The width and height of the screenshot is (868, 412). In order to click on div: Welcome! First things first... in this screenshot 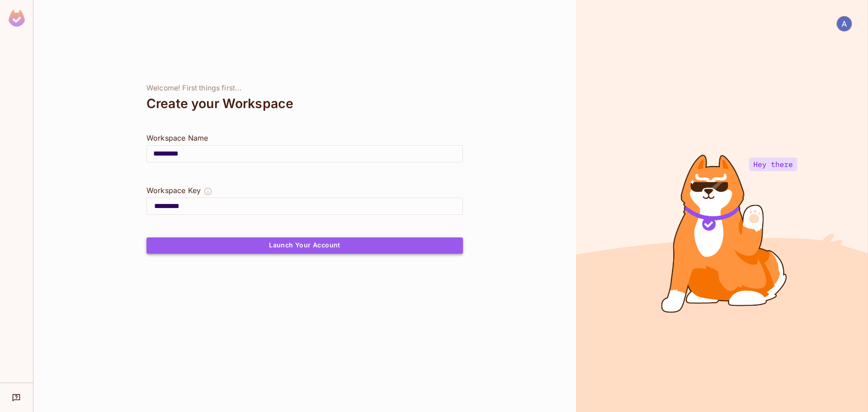, I will do `click(305, 88)`.